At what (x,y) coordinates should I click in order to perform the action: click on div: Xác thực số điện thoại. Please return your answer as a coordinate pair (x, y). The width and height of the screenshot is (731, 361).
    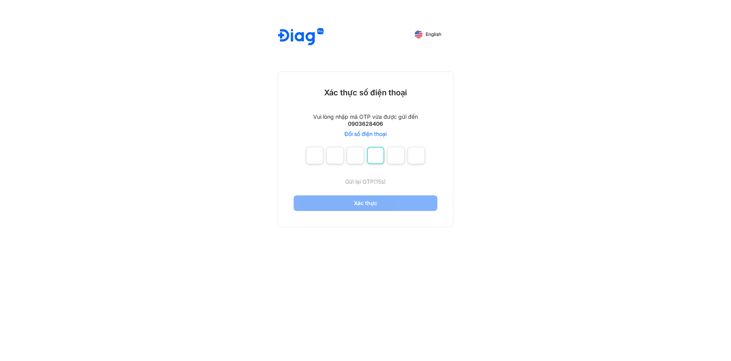
    Looking at the image, I should click on (366, 93).